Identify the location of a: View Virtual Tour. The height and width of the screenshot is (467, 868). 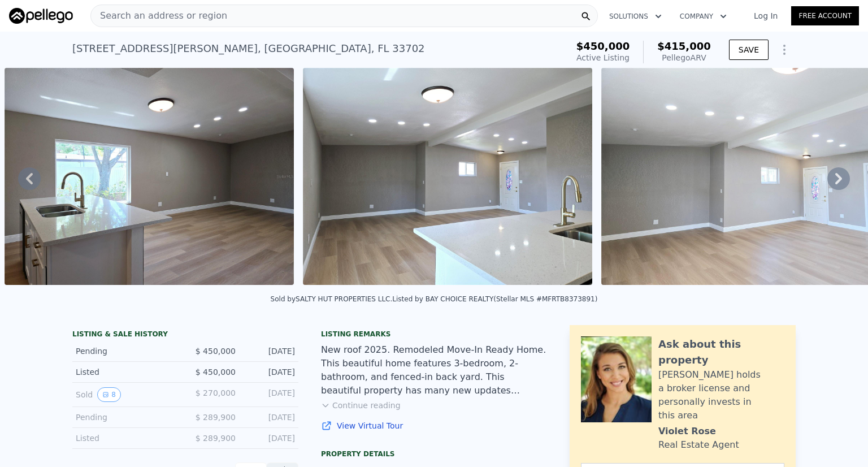
(434, 426).